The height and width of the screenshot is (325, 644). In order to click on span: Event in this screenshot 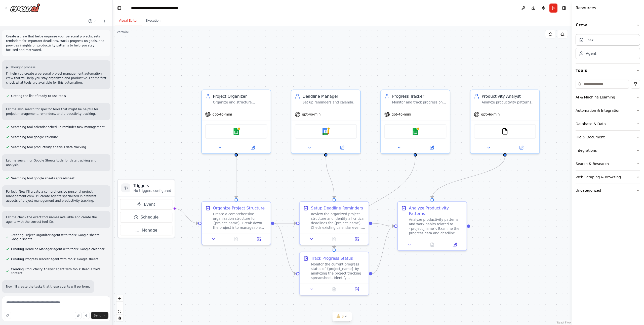, I will do `click(149, 204)`.